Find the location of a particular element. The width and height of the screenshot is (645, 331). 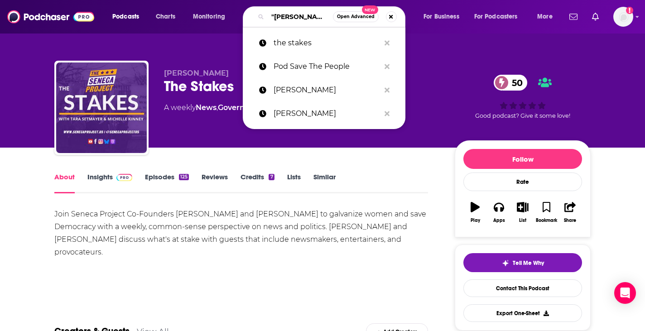

div: A weekly podcast is located at coordinates (250, 108).